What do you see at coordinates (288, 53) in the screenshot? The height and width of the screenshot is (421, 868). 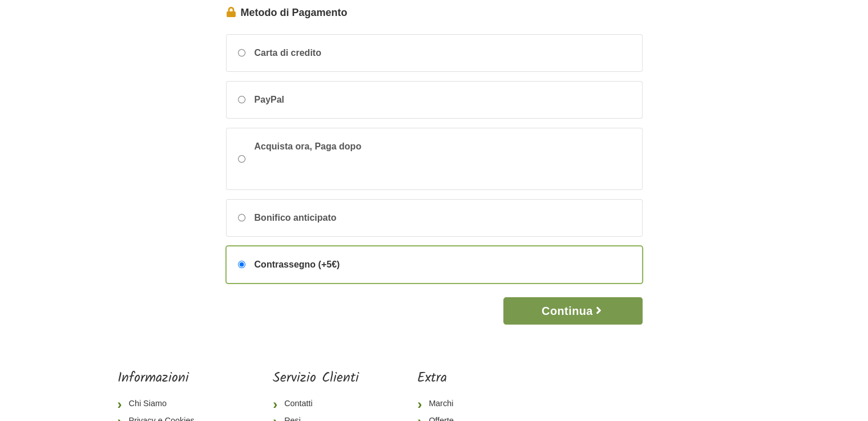 I see `span: Carta di credito` at bounding box center [288, 53].